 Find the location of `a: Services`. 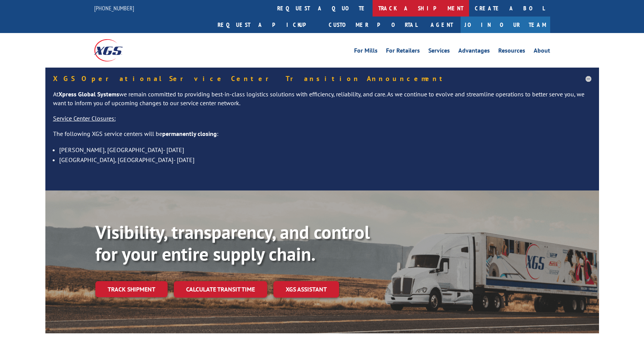

a: Services is located at coordinates (439, 52).